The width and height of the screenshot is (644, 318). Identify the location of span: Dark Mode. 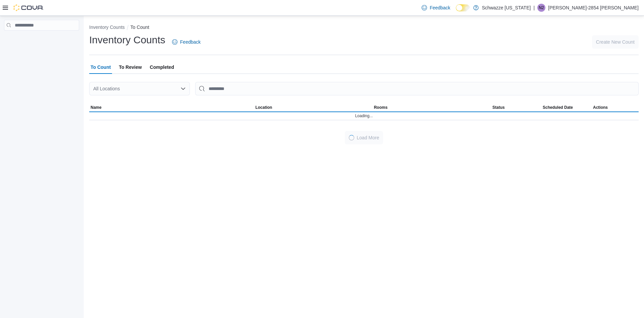
(456, 12).